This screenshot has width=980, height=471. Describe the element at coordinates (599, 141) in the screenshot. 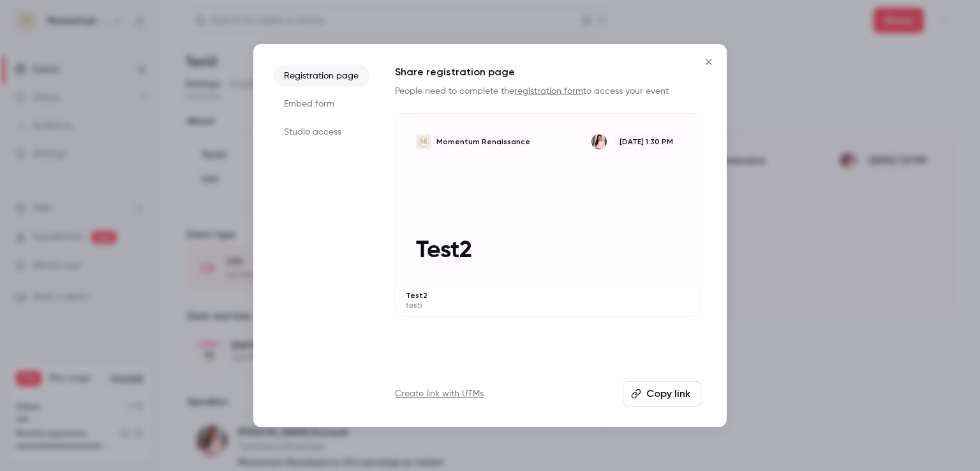

I see `img: Nina Rostedt` at that location.